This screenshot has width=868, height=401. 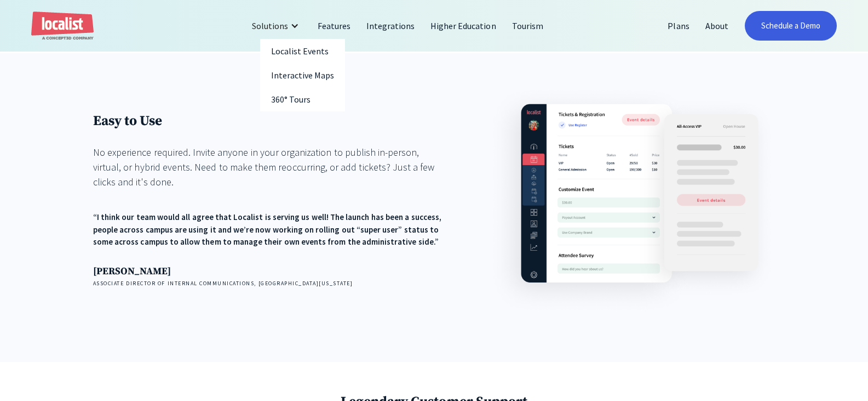 What do you see at coordinates (303, 99) in the screenshot?
I see `a: 360° Tours` at bounding box center [303, 99].